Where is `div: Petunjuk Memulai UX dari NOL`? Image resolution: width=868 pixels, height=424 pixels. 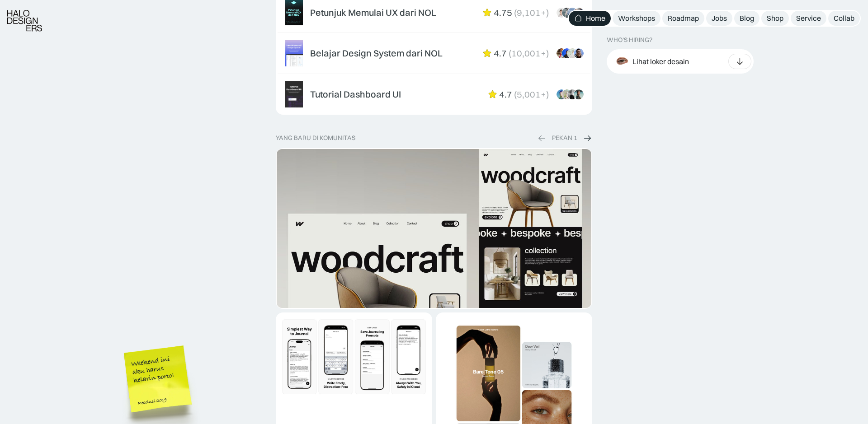 div: Petunjuk Memulai UX dari NOL is located at coordinates (373, 13).